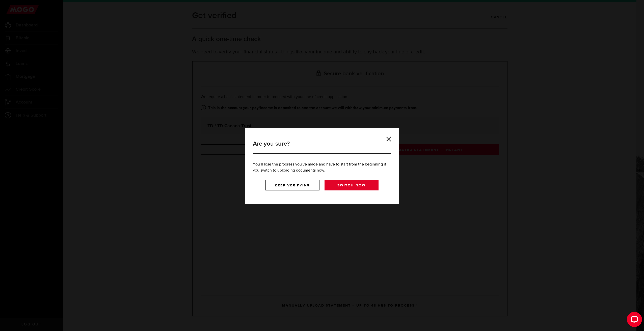 This screenshot has width=644, height=331. What do you see at coordinates (11, 9) in the screenshot?
I see `button: Open LiveChat chat widget` at bounding box center [11, 9].